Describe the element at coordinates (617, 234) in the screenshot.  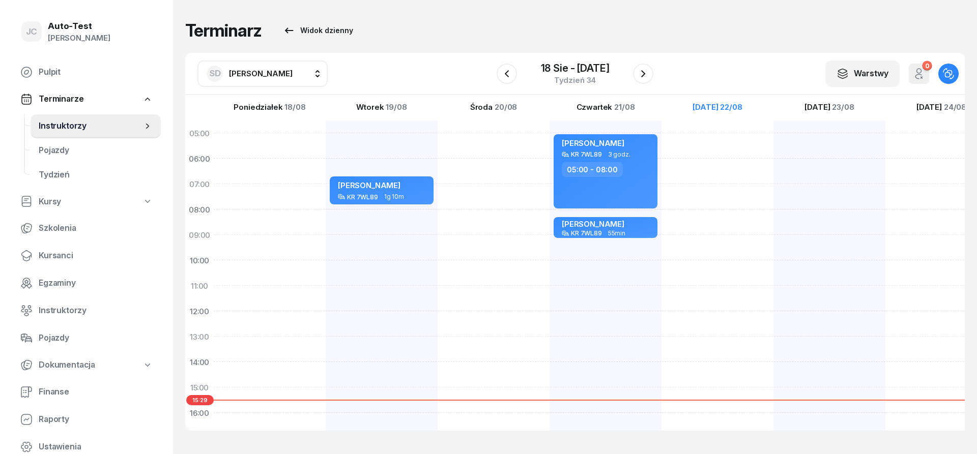
I see `span: 55min` at that location.